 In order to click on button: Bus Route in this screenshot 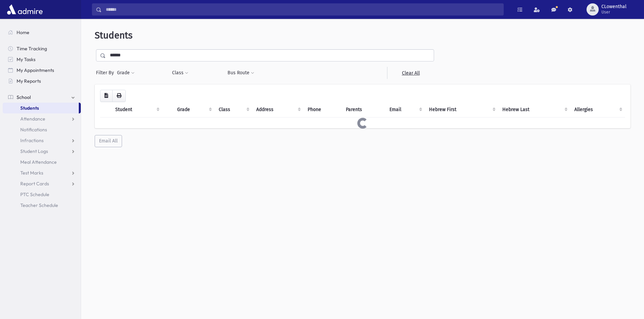, I will do `click(241, 73)`.